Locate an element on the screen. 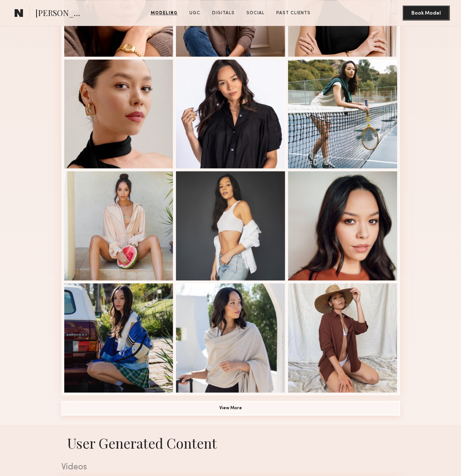 The height and width of the screenshot is (476, 461). button: Book Model is located at coordinates (426, 13).